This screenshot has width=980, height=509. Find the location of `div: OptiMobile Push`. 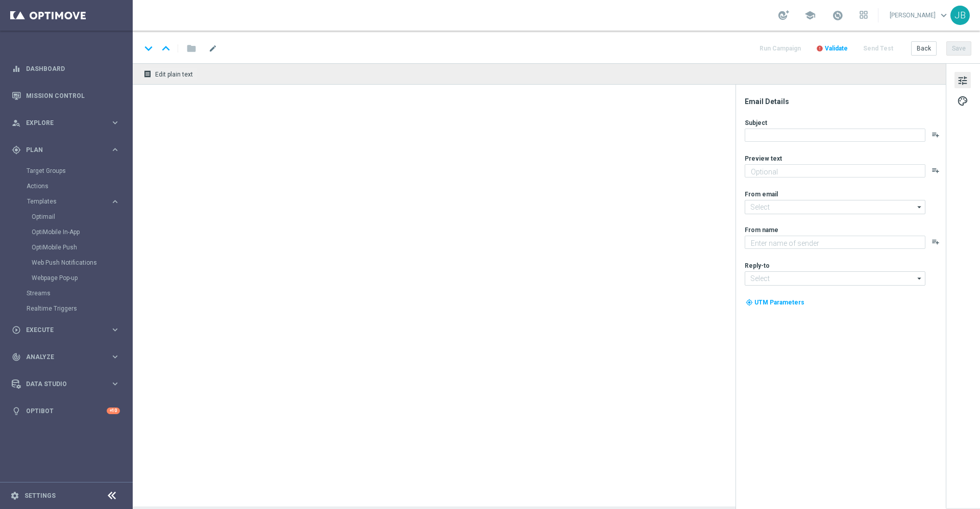

div: OptiMobile Push is located at coordinates (82, 247).